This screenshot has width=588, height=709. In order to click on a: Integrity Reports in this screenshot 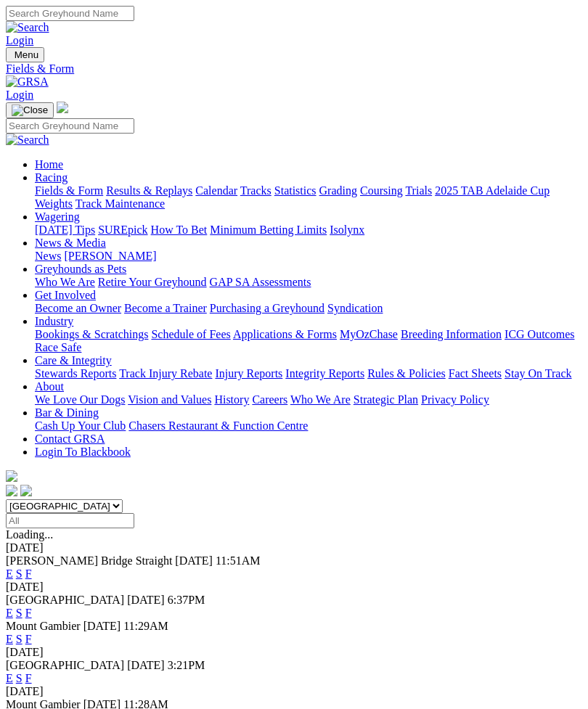, I will do `click(324, 373)`.